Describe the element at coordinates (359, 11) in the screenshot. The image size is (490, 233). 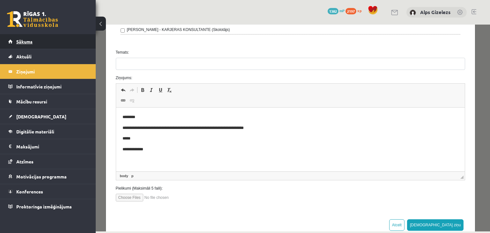
I see `span: xp` at that location.